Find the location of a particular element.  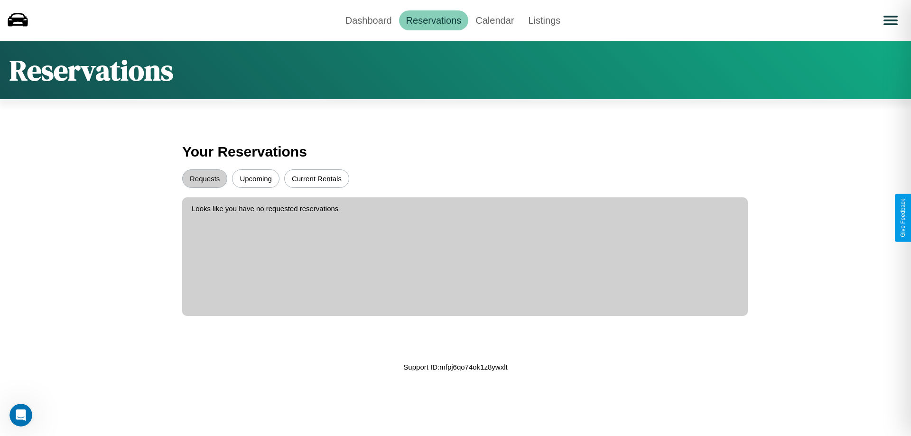

button: Current Rentals is located at coordinates (317, 178).